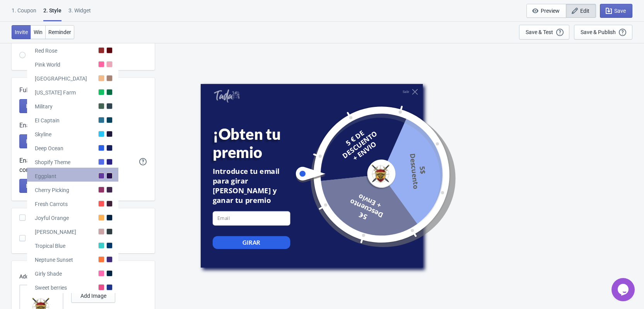 The width and height of the screenshot is (644, 309). I want to click on div: Shopify Theme, so click(53, 162).